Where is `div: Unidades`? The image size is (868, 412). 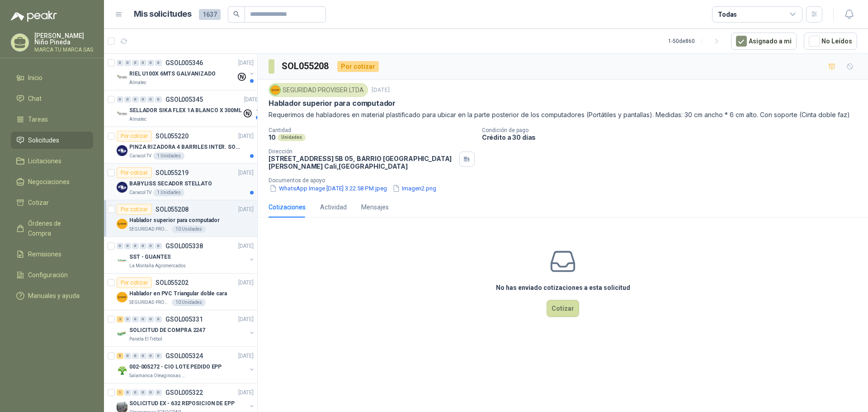 div: Unidades is located at coordinates (291, 138).